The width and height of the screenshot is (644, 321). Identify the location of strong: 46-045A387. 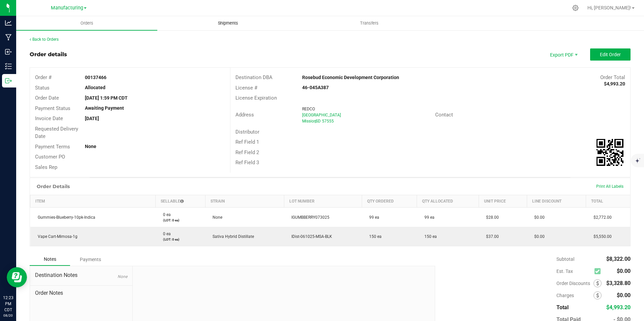
(315, 88).